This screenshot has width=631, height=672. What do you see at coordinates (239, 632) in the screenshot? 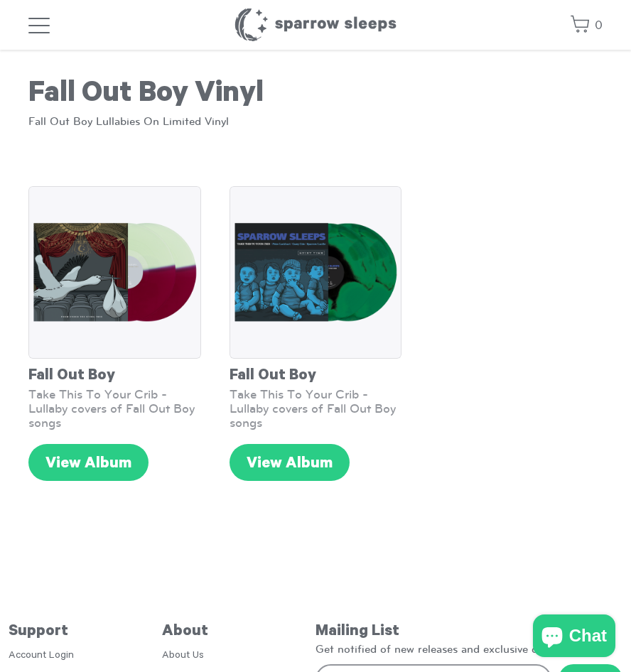
I see `h5: About` at bounding box center [239, 632].